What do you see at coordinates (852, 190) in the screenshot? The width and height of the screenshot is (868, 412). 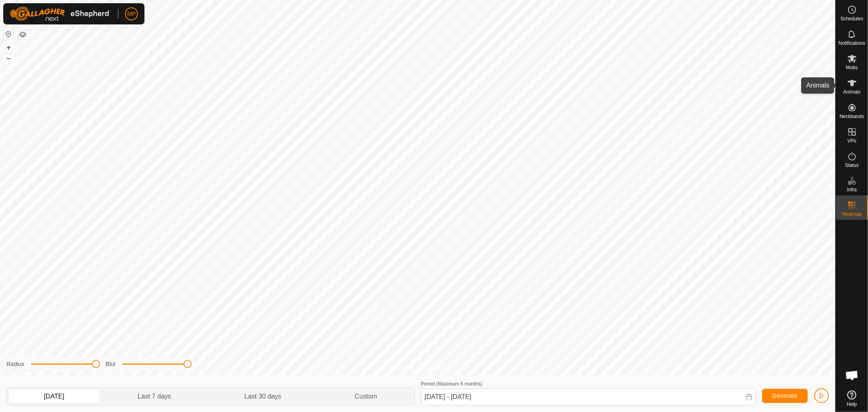 I see `span: Infra` at bounding box center [852, 190].